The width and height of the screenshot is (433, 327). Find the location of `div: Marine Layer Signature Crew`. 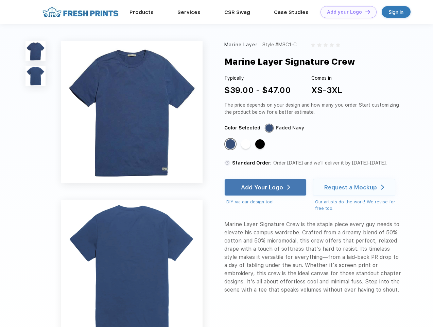

div: Marine Layer Signature Crew is located at coordinates (290, 62).